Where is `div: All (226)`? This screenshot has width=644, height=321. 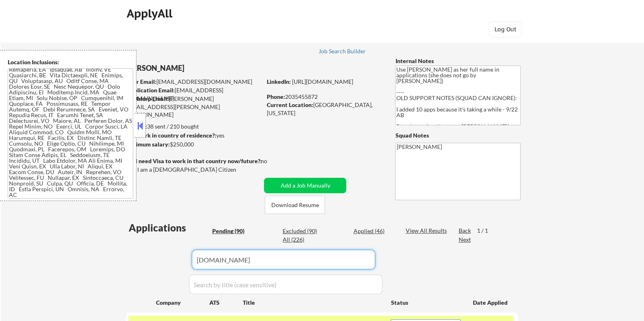 div: All (226) is located at coordinates (303, 239).